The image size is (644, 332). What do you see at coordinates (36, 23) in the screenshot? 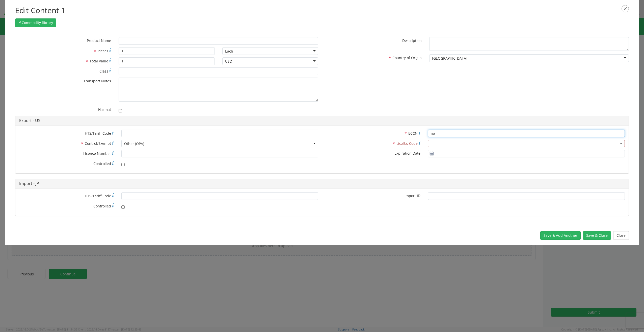
I see `button: Commodity library` at bounding box center [36, 23].